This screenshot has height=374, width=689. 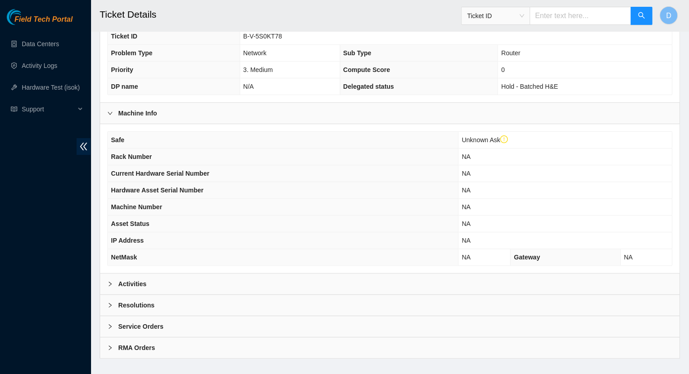 What do you see at coordinates (580, 16) in the screenshot?
I see `input: Enter text here...` at bounding box center [580, 16].